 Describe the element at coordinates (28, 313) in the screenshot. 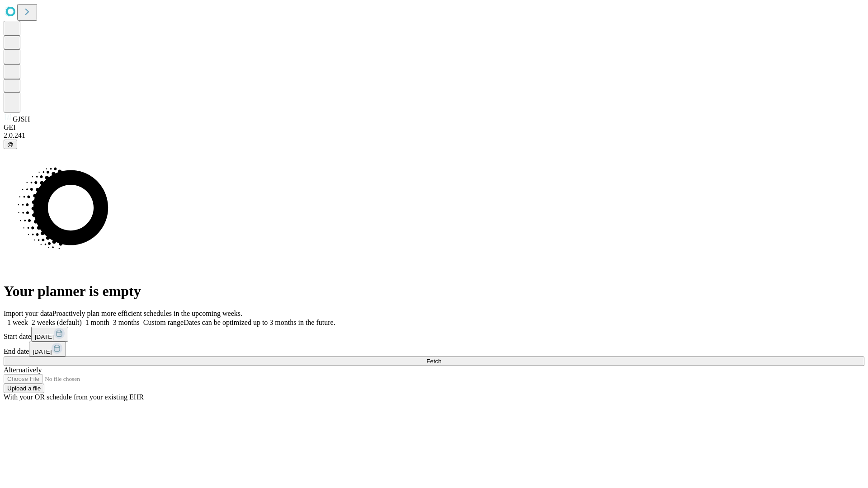

I see `span: Import your data` at that location.